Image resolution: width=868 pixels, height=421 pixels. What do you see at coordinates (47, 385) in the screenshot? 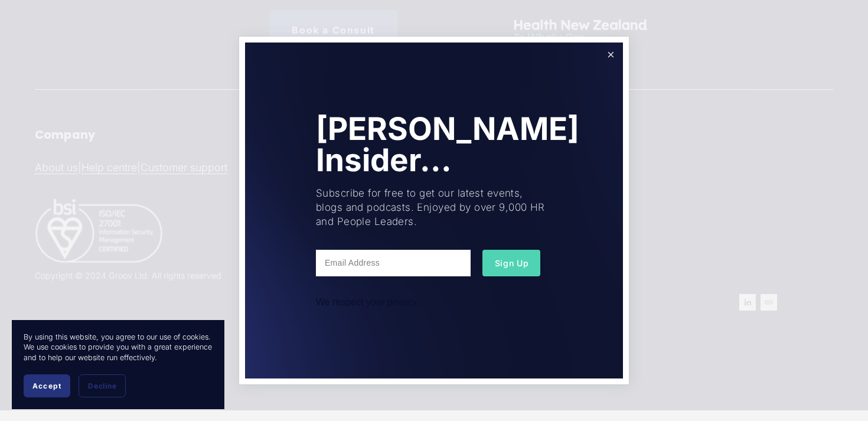
I see `button: Accept` at bounding box center [47, 385].